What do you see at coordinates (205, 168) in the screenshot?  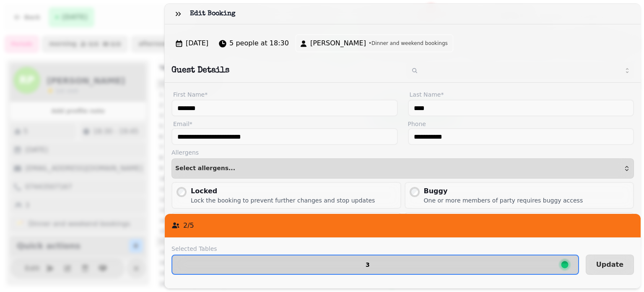 I see `span: Select allergens...` at bounding box center [205, 168].